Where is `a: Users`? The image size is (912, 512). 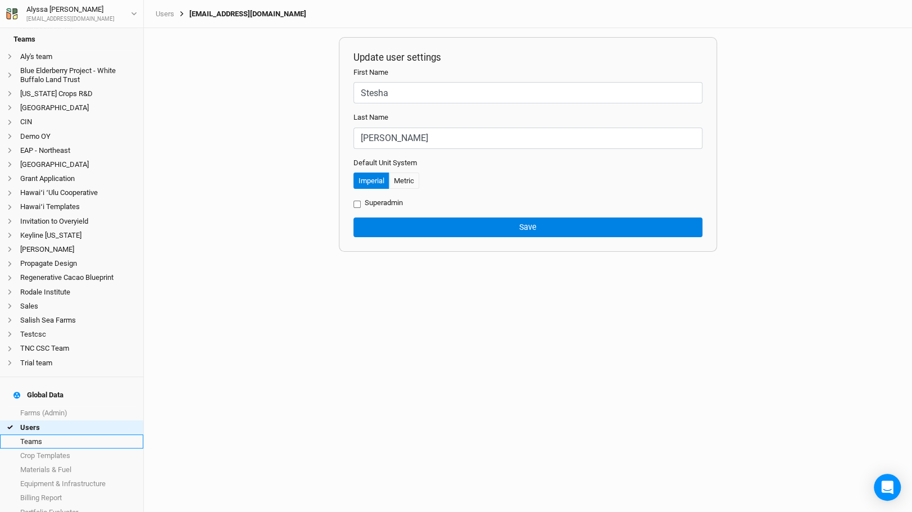 a: Users is located at coordinates (165, 14).